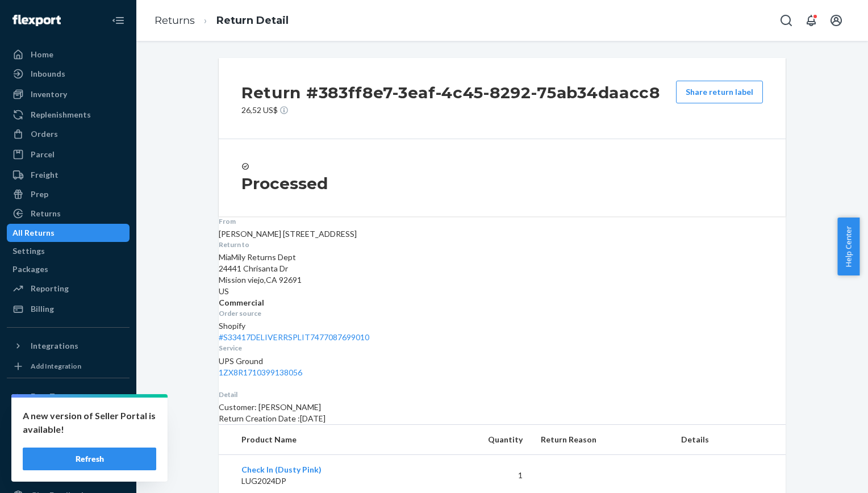 The height and width of the screenshot is (493, 868). Describe the element at coordinates (44, 175) in the screenshot. I see `div: Freight` at that location.